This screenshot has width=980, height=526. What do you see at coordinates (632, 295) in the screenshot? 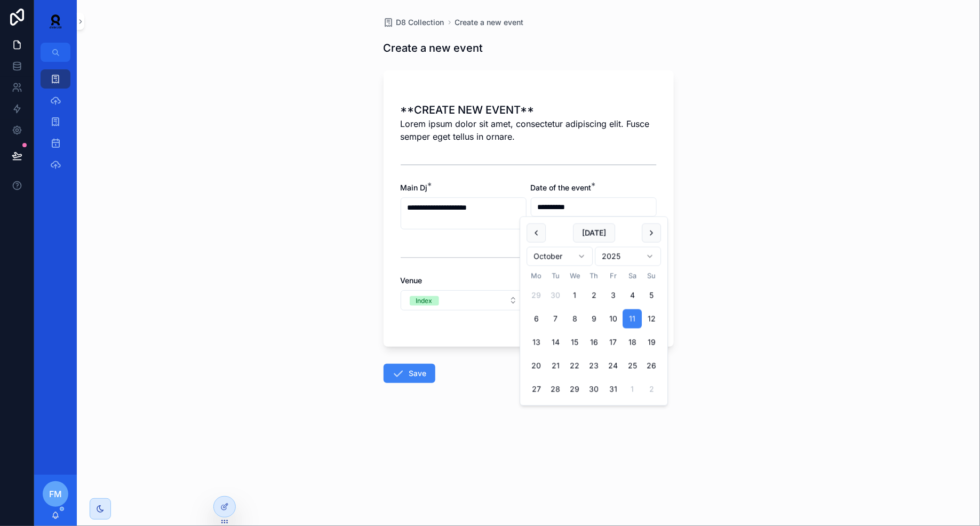
I see `button: Saturday, 4 October 2025` at bounding box center [632, 295].